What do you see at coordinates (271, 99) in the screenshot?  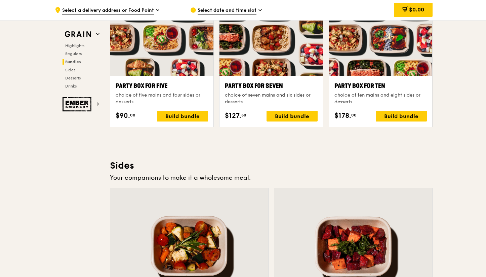 I see `div: choice of seven mains and six sides or desserts` at bounding box center [271, 99].